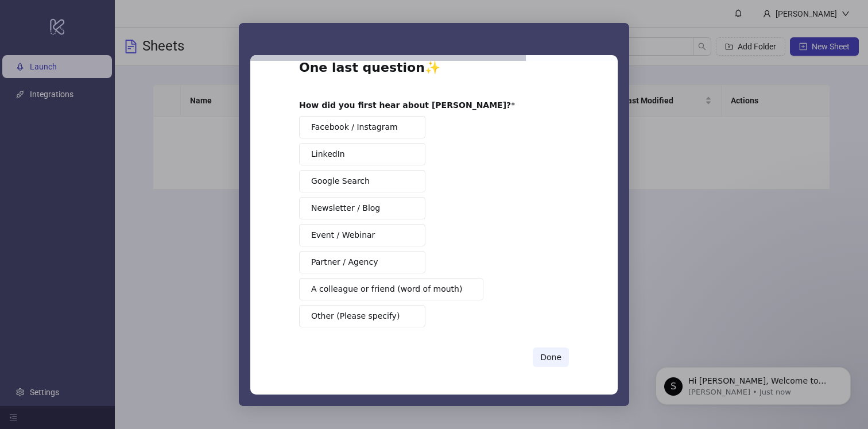 This screenshot has height=429, width=868. Describe the element at coordinates (391, 289) in the screenshot. I see `button: A colleague or friend (word of mouth)` at that location.